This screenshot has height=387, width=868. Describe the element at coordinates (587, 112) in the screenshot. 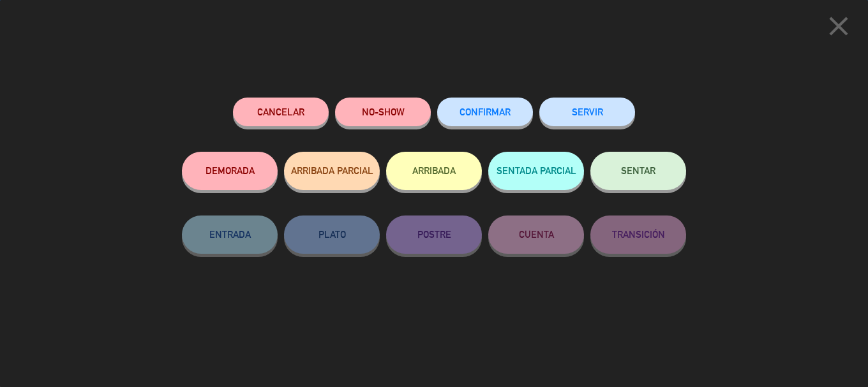

I see `button: SERVIR` at that location.